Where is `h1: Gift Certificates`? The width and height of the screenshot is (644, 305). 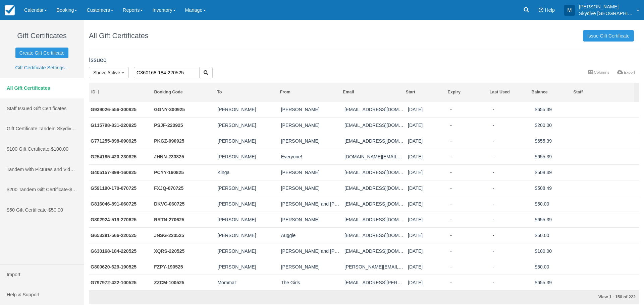 h1: Gift Certificates is located at coordinates (42, 36).